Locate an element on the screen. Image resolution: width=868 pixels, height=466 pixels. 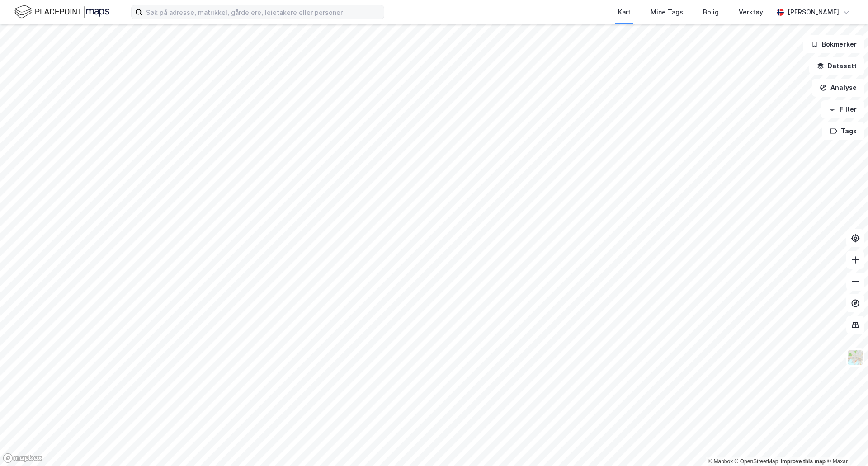
a: OpenStreetMap is located at coordinates (756, 461).